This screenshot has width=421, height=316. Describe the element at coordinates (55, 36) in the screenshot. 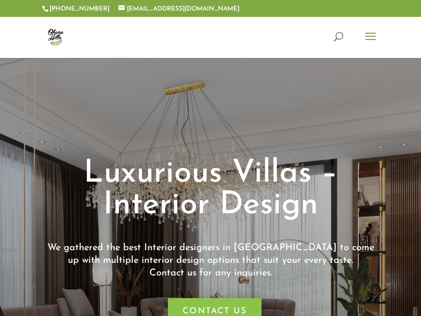

I see `img: ohana-hills` at that location.